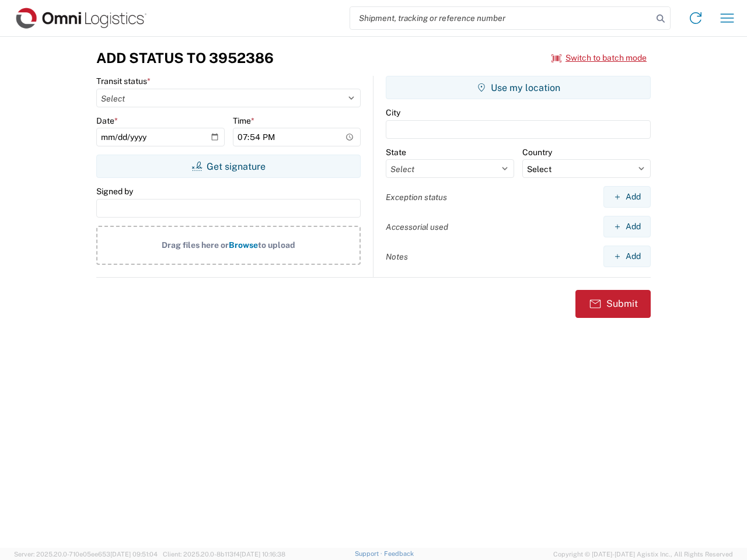 The width and height of the screenshot is (747, 560). What do you see at coordinates (243, 121) in the screenshot?
I see `label: Time` at bounding box center [243, 121].